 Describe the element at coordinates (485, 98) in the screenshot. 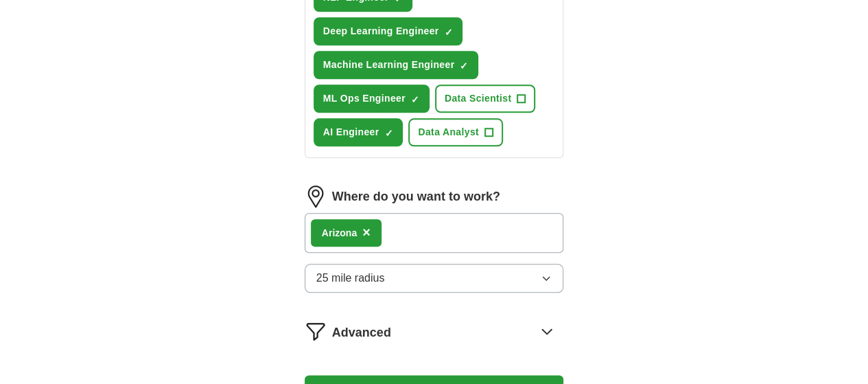

I see `button: Data Scientist` at that location.